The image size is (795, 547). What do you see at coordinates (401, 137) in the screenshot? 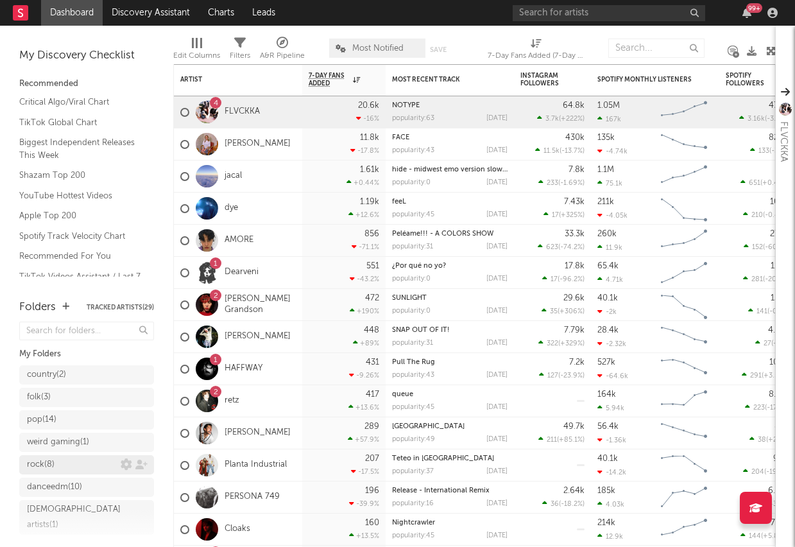
I see `a: FACE` at bounding box center [401, 137].